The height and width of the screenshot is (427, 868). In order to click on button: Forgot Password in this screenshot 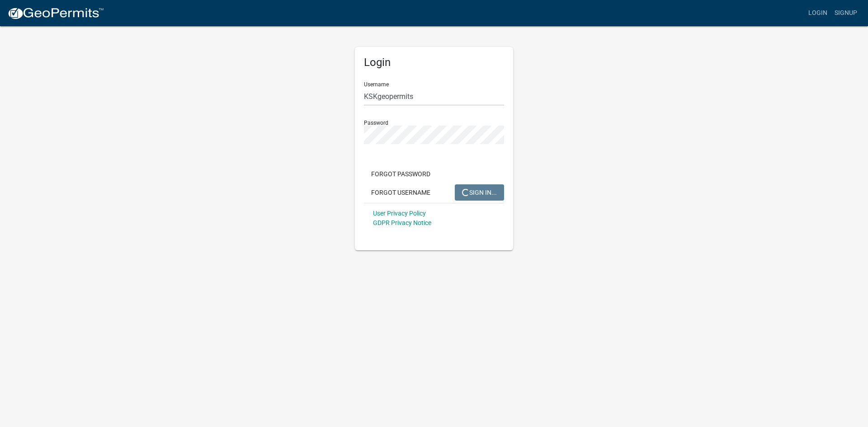, I will do `click(401, 174)`.